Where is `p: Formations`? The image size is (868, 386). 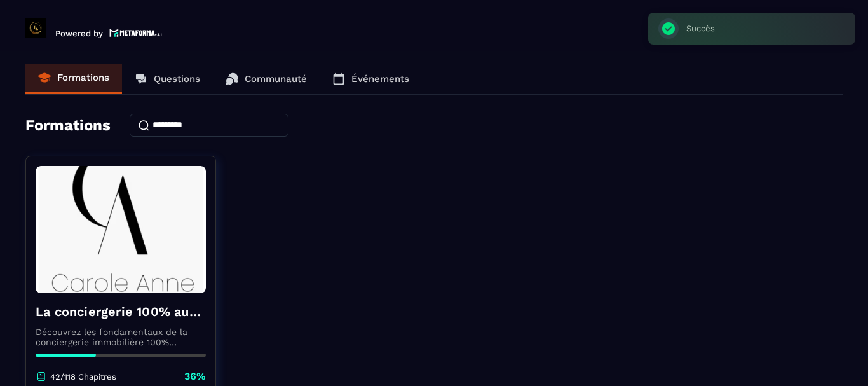 p: Formations is located at coordinates (83, 78).